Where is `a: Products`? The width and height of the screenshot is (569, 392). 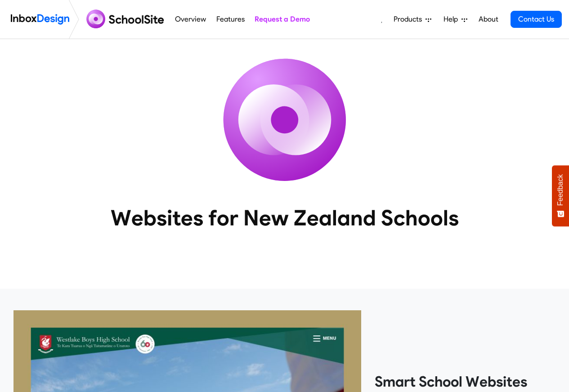
a: Products is located at coordinates (412, 19).